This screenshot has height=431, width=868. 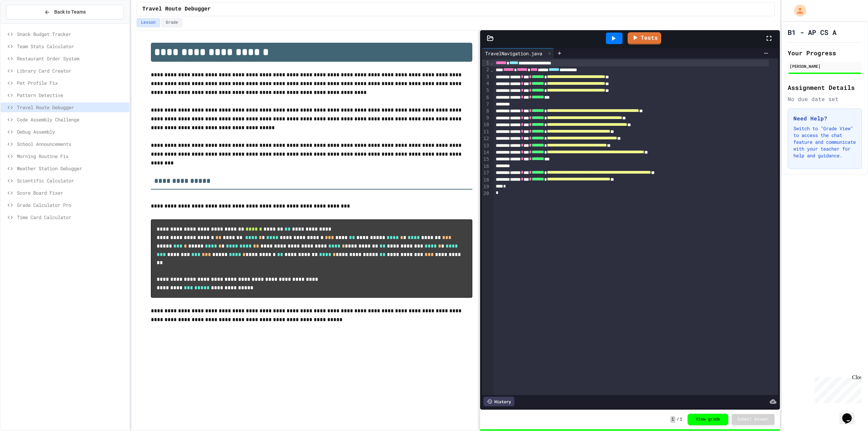 What do you see at coordinates (71, 193) in the screenshot?
I see `span: Score Board Fixer` at bounding box center [71, 193].